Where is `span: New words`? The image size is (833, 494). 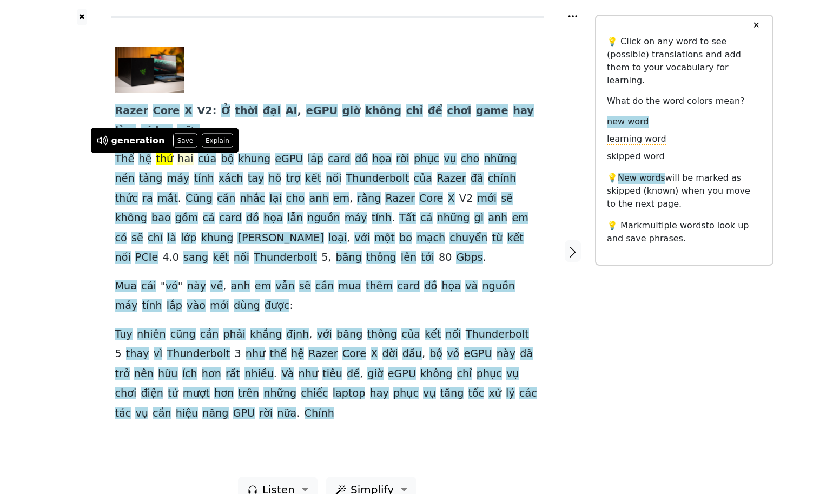 span: New words is located at coordinates (641, 178).